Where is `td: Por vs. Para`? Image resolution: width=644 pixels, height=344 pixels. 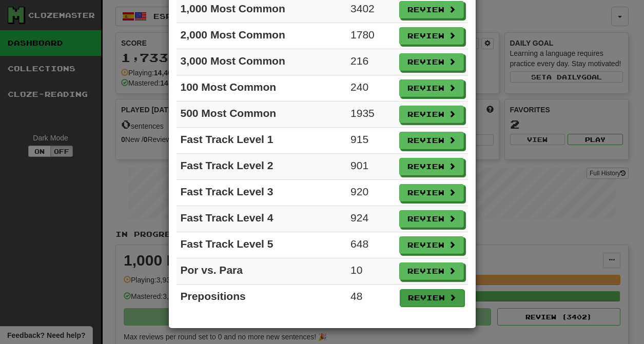
td: Por vs. Para is located at coordinates (262, 271).